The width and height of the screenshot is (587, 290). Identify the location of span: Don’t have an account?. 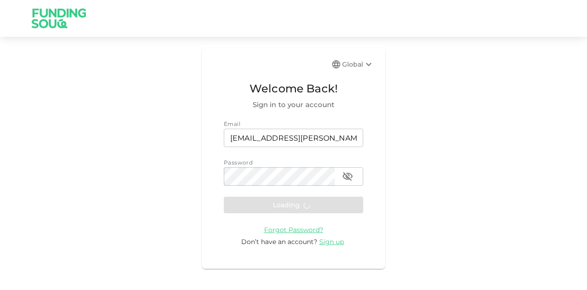
(279, 241).